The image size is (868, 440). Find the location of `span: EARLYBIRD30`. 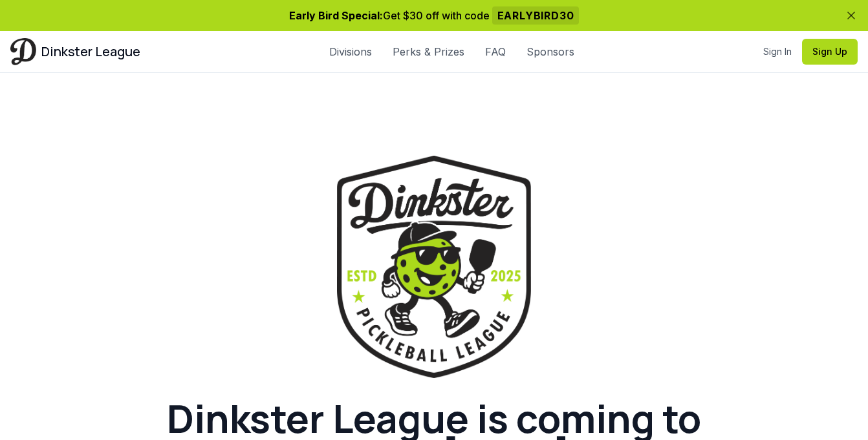

span: EARLYBIRD30 is located at coordinates (536, 15).